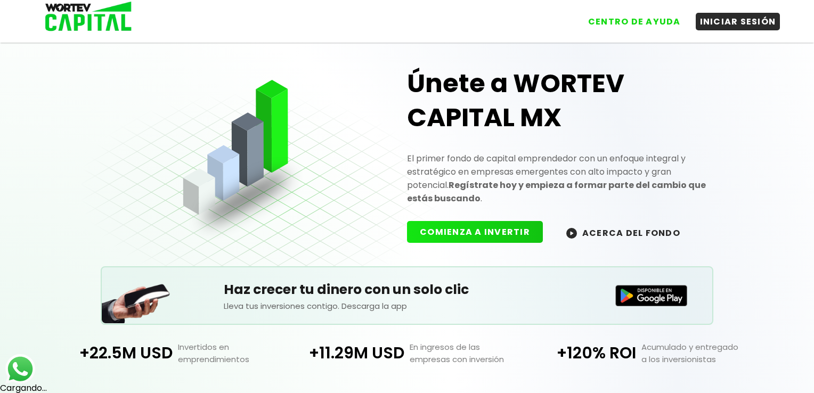  Describe the element at coordinates (480, 232) in the screenshot. I see `a: COMIENZA A INVERTIR` at that location.